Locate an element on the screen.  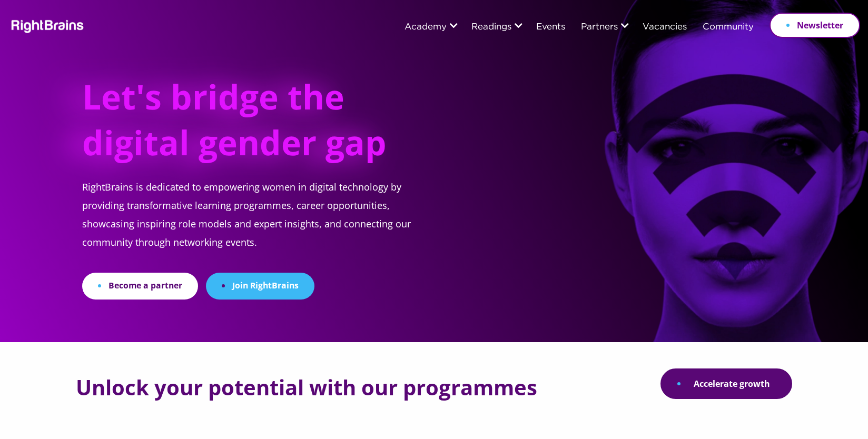
a: Accelerate growth is located at coordinates (727, 384).